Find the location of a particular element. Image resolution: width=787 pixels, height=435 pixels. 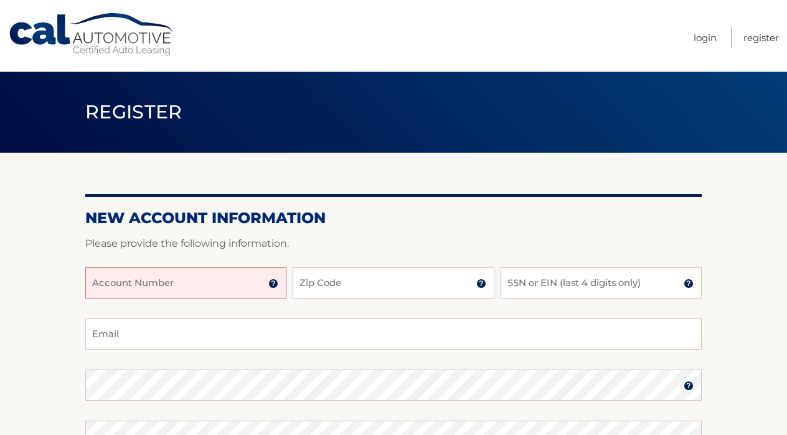

span: Register is located at coordinates (134, 111).